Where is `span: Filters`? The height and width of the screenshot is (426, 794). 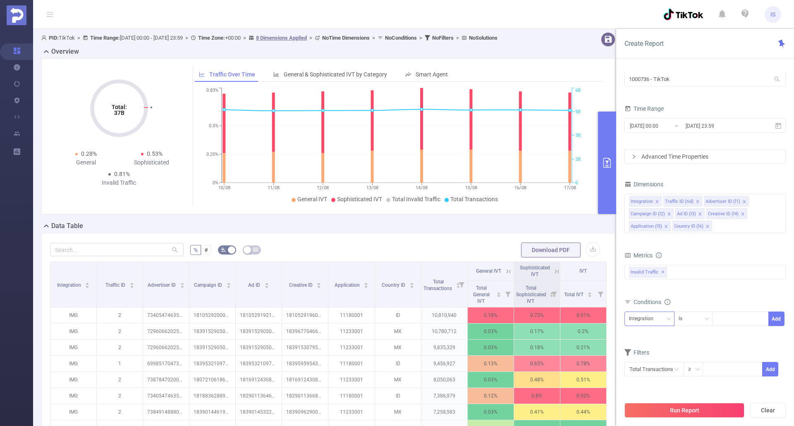
span: Filters is located at coordinates (637, 353).